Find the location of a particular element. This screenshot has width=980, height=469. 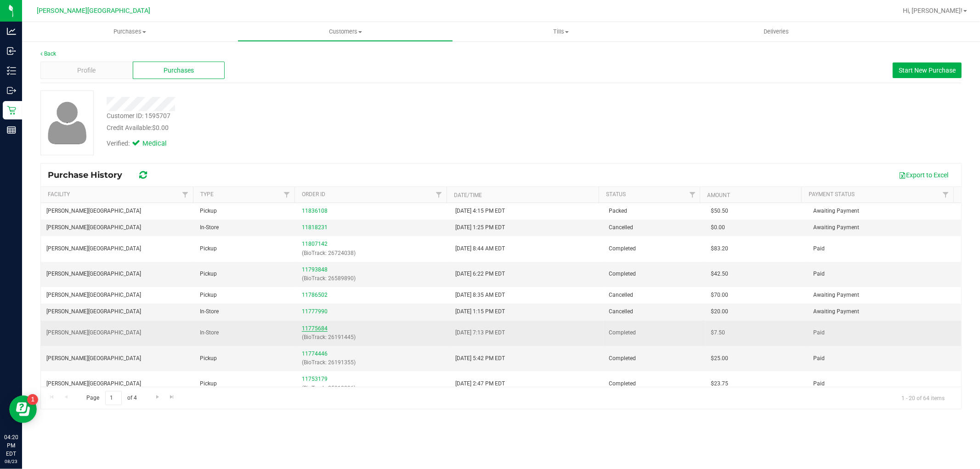

p: 08/23 is located at coordinates (11, 461).